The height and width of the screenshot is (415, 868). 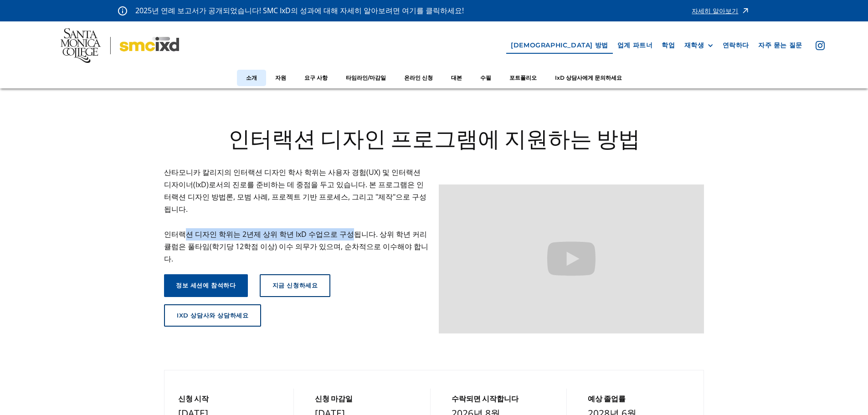 What do you see at coordinates (745, 11) in the screenshot?
I see `img: 아이콘 - 화살표 - 경고` at bounding box center [745, 11].